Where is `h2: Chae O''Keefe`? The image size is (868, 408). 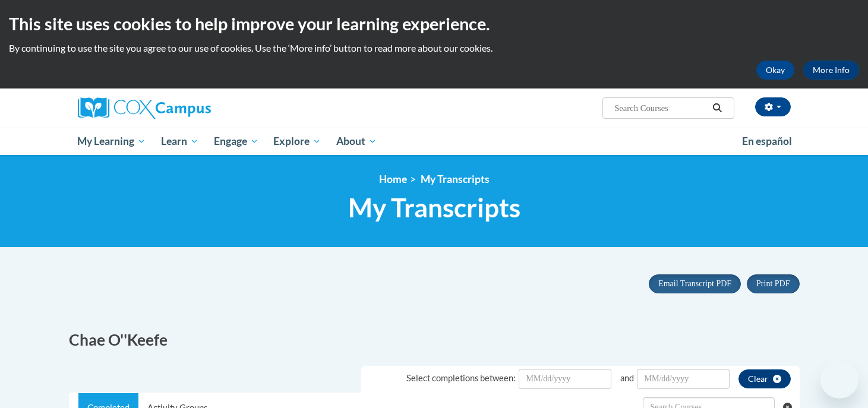
h2: Chae O''Keefe is located at coordinates (247, 340).